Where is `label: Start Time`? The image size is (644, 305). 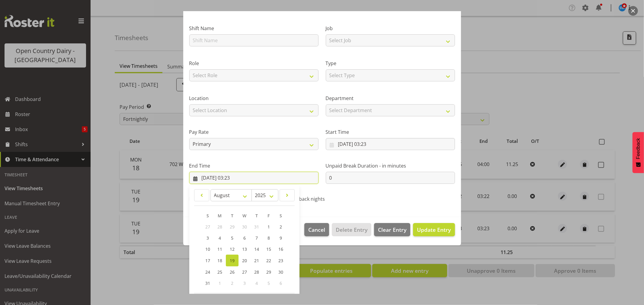 label: Start Time is located at coordinates (390, 132).